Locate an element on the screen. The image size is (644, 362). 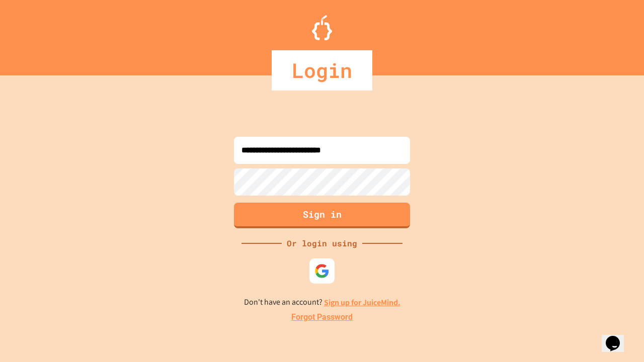
img: google-icon.svg is located at coordinates (322, 271).